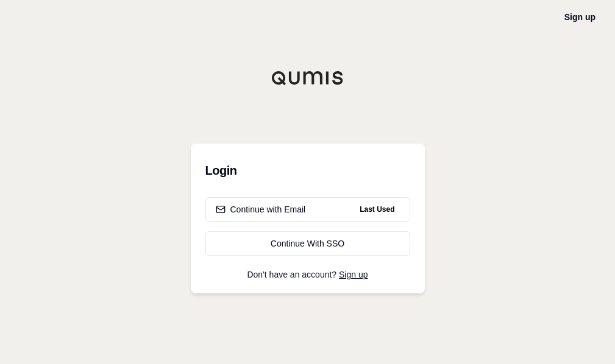 This screenshot has width=615, height=364. Describe the element at coordinates (377, 210) in the screenshot. I see `span: Last Used` at that location.